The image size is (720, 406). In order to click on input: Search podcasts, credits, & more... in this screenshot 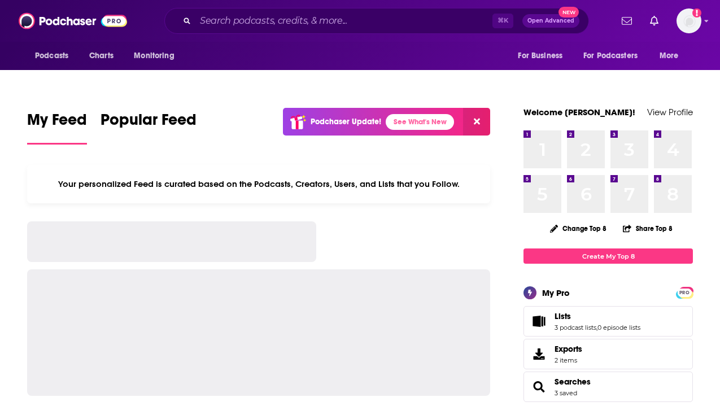, I will do `click(344, 21)`.